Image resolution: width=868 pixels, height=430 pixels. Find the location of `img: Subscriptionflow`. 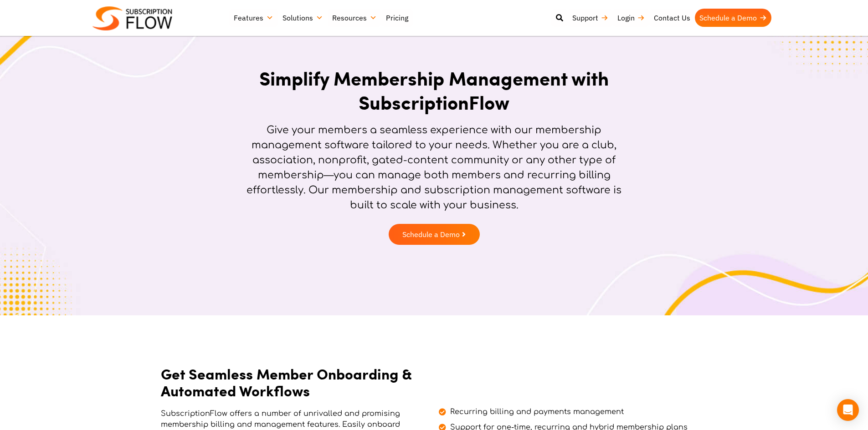

img: Subscriptionflow is located at coordinates (132, 18).